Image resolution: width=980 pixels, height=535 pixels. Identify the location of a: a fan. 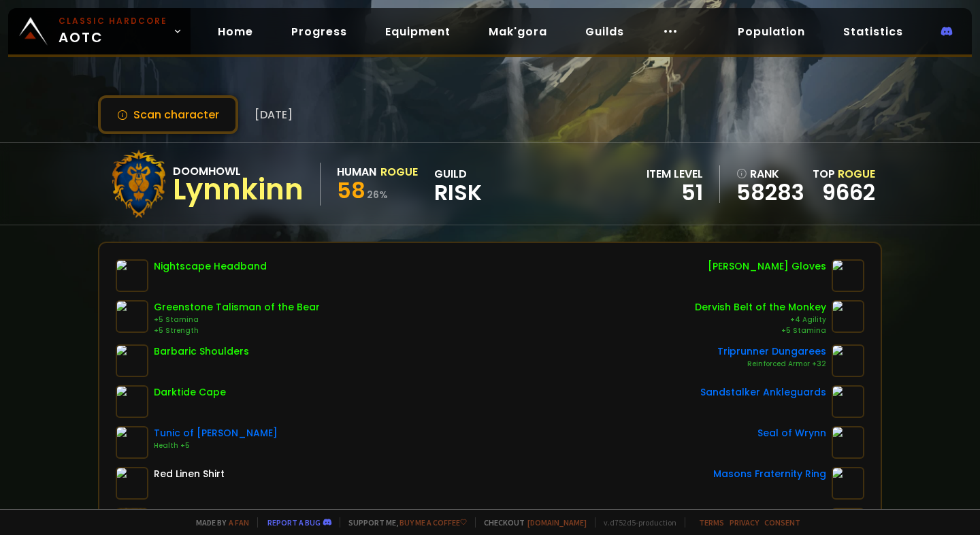
(239, 522).